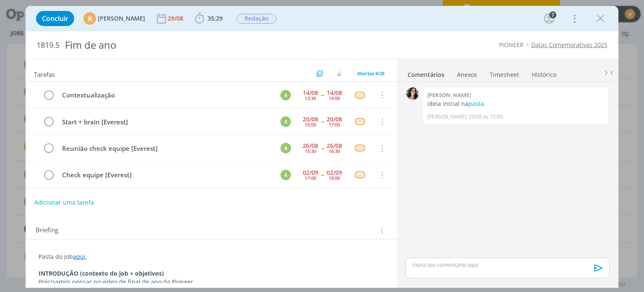 This screenshot has height=292, width=644. I want to click on a: Comentários, so click(426, 73).